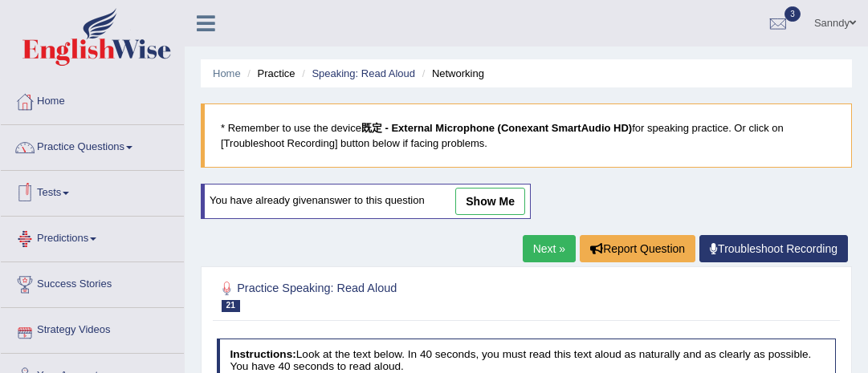  Describe the element at coordinates (363, 73) in the screenshot. I see `a: Speaking: Read Aloud` at that location.